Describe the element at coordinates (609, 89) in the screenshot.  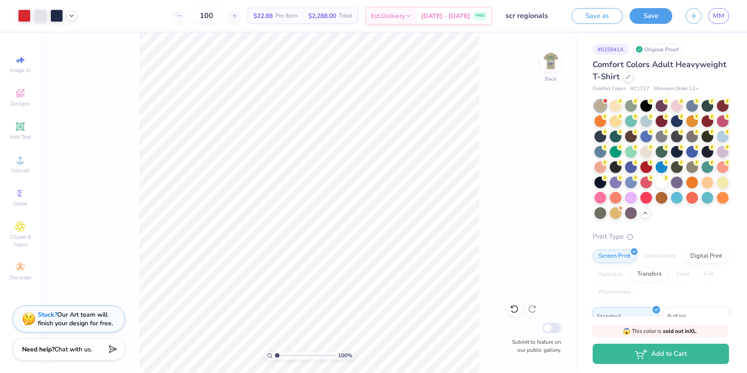
I see `span: Comfort Colors` at that location.